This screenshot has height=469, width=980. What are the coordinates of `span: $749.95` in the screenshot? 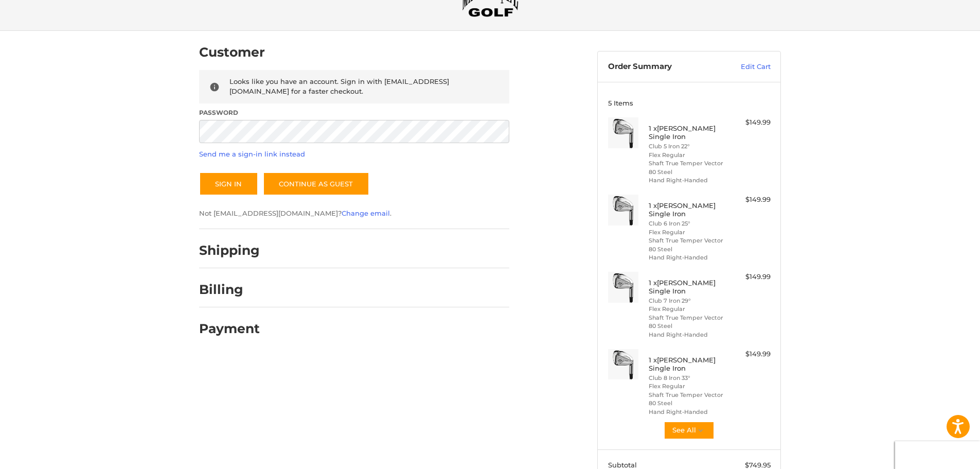 It's located at (758, 464).